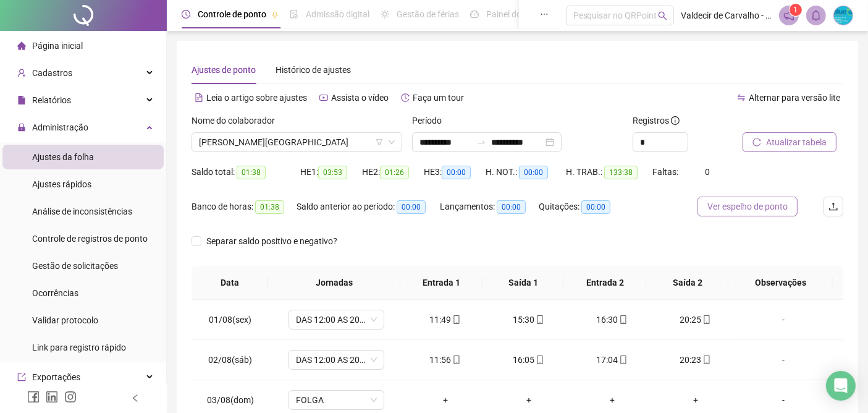 This screenshot has height=413, width=868. I want to click on span: dashboard, so click(474, 14).